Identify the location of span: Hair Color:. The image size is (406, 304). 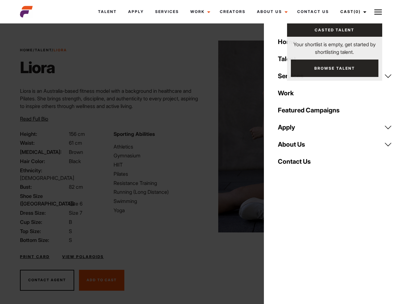
(44, 161).